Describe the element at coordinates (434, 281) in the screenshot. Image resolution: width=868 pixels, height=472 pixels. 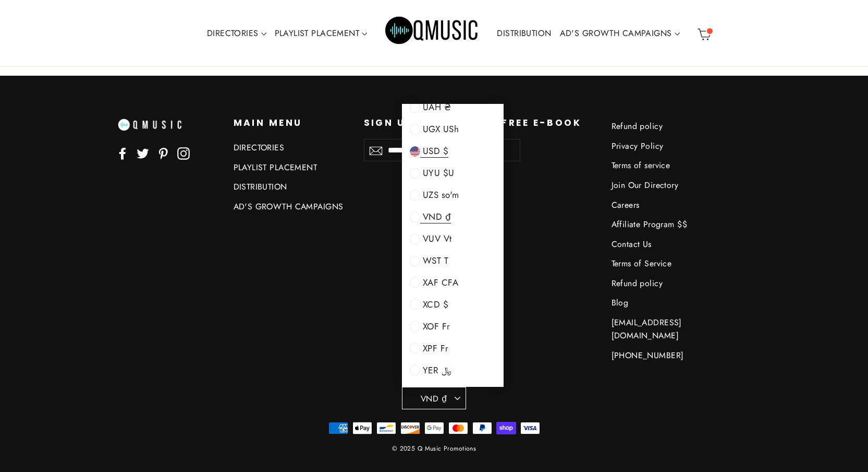
I see `a: XAF CFA` at that location.